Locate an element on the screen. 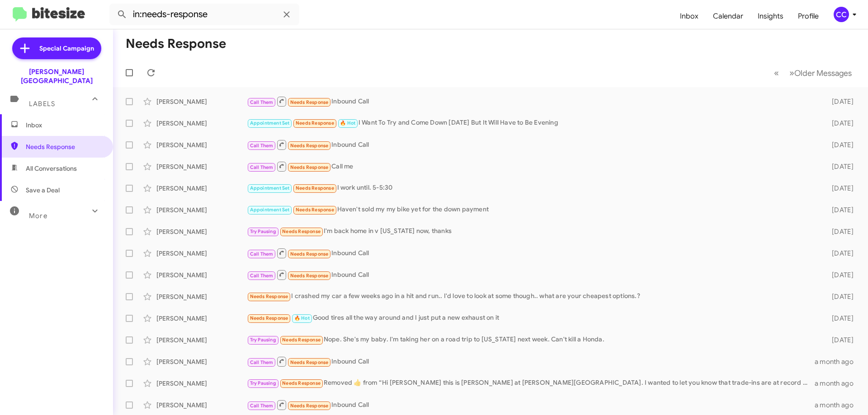  div: Good tires all the way around and I just put a new exhaust on it is located at coordinates (532, 318).